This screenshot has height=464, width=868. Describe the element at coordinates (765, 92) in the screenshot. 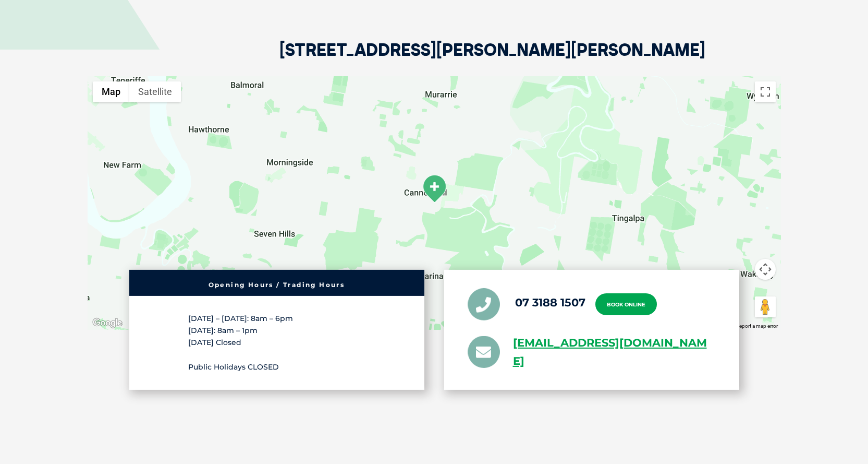

I see `button: Toggle fullscreen view` at that location.